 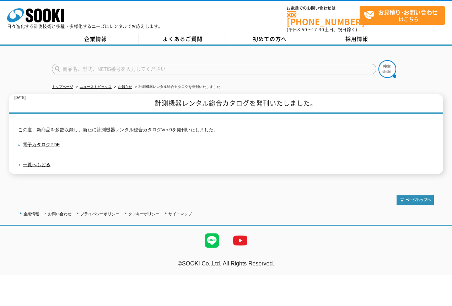 I want to click on img: LINE, so click(x=212, y=240).